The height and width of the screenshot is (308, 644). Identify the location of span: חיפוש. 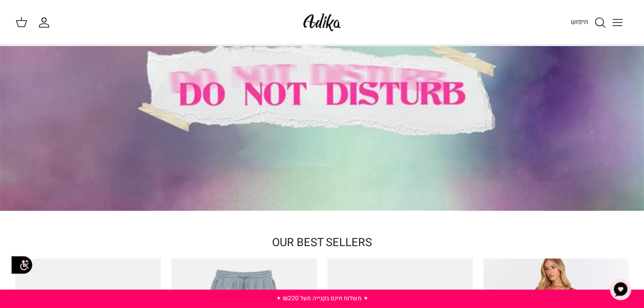
(579, 22).